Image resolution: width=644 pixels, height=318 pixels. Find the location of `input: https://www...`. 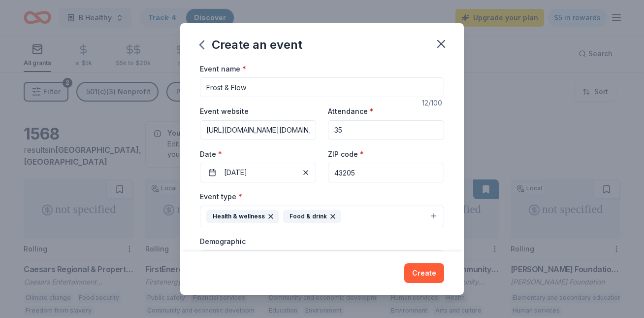

input: https://www... is located at coordinates (258, 130).